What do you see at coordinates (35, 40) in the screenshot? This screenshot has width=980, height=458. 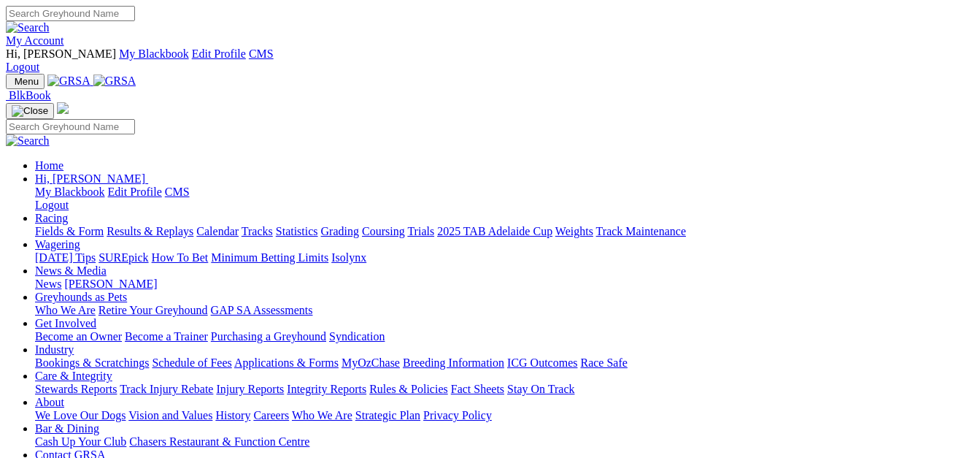 I see `a: My Account` at bounding box center [35, 40].